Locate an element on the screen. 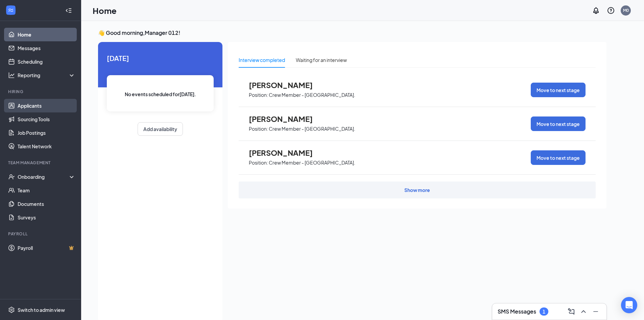 The width and height of the screenshot is (644, 320). a: Scheduling is located at coordinates (46, 62).